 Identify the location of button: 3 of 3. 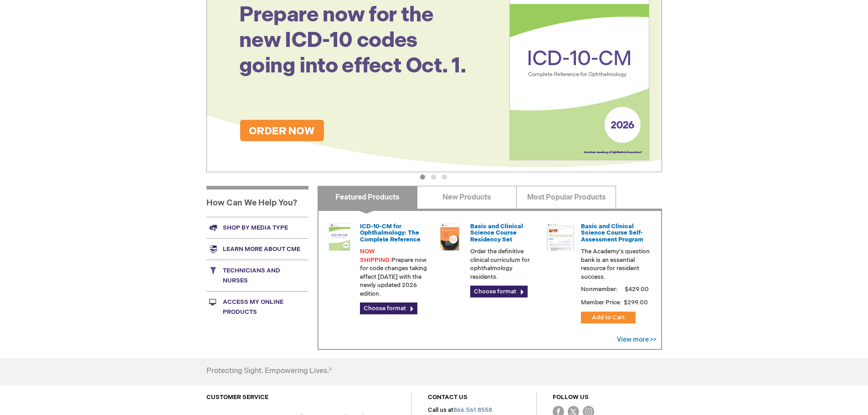
(444, 176).